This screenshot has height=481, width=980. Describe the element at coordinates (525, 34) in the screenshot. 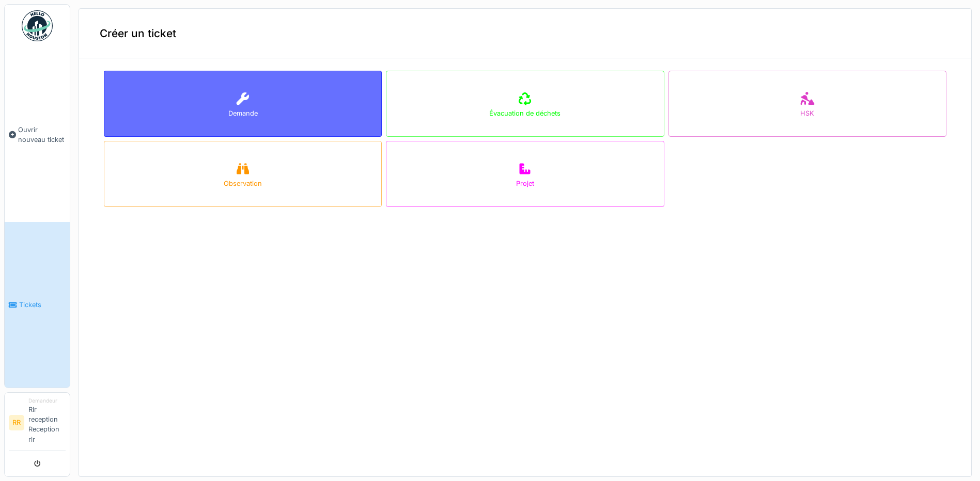

I see `div: Créer un ticket` at that location.